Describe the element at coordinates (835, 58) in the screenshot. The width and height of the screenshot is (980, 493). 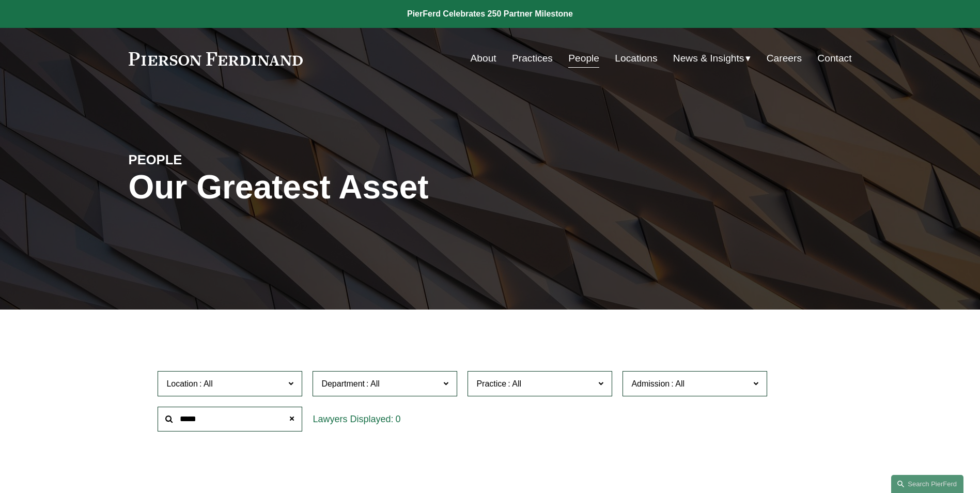
I see `a: Contact` at that location.